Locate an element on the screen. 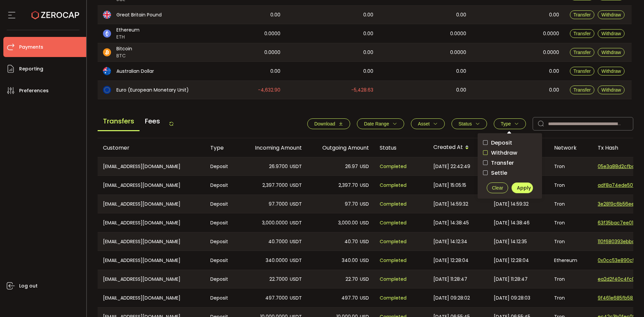 This screenshot has height=317, width=644. div: Outgoing Amount is located at coordinates (341, 148).